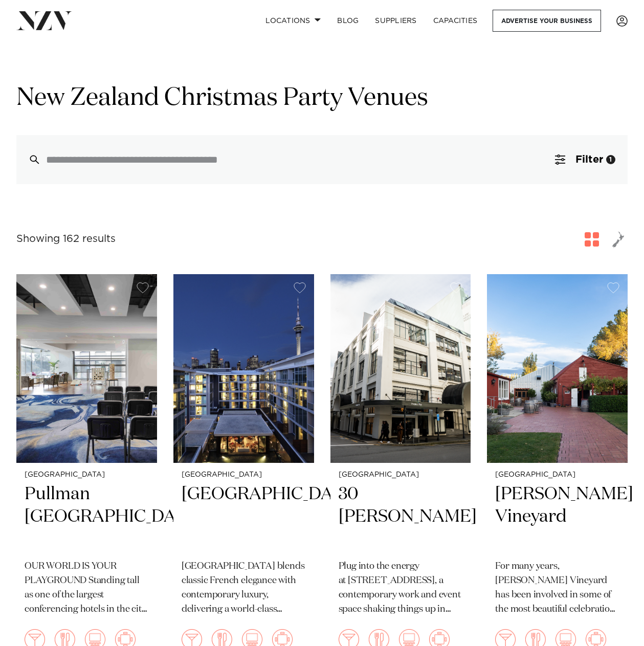 This screenshot has width=644, height=646. I want to click on a: BLOG, so click(348, 21).